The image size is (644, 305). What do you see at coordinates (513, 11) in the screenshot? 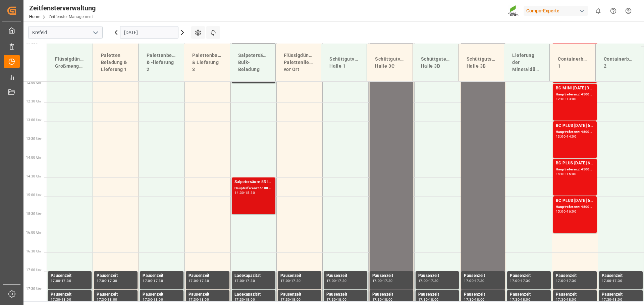
I see `img: Screenshot%202023-09-29%20at%2010.02.21.png_1712312052.png` at bounding box center [513, 11].